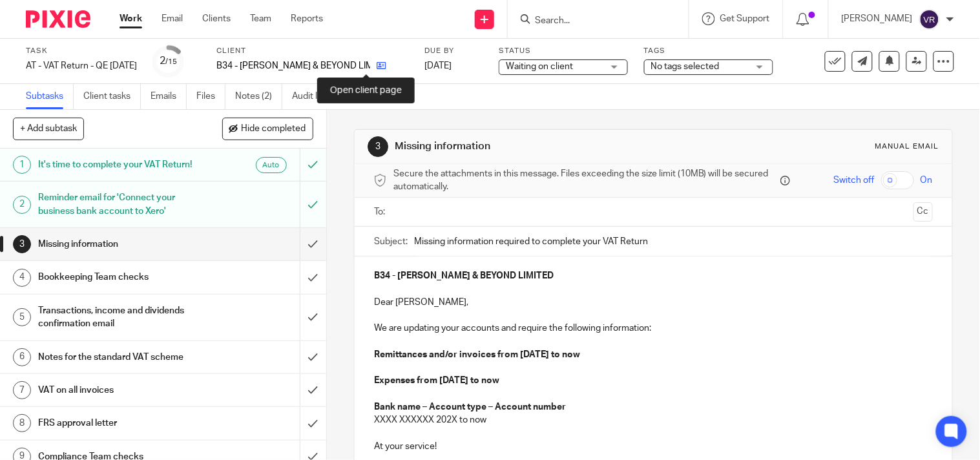 This screenshot has height=460, width=980. I want to click on span: Waiting on client, so click(539, 67).